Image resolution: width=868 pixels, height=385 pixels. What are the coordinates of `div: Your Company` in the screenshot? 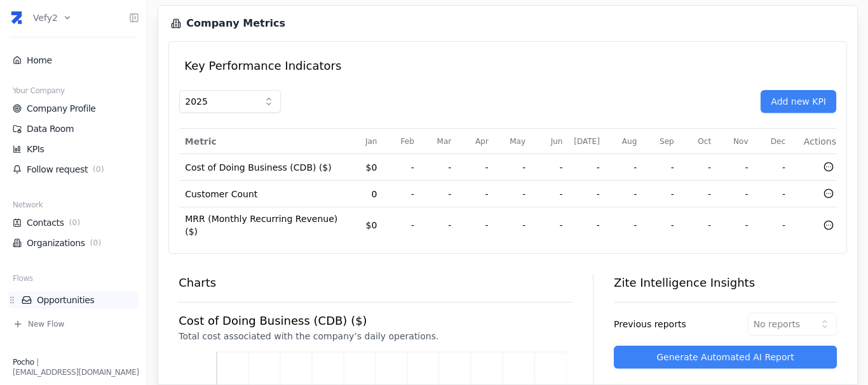 It's located at (73, 92).